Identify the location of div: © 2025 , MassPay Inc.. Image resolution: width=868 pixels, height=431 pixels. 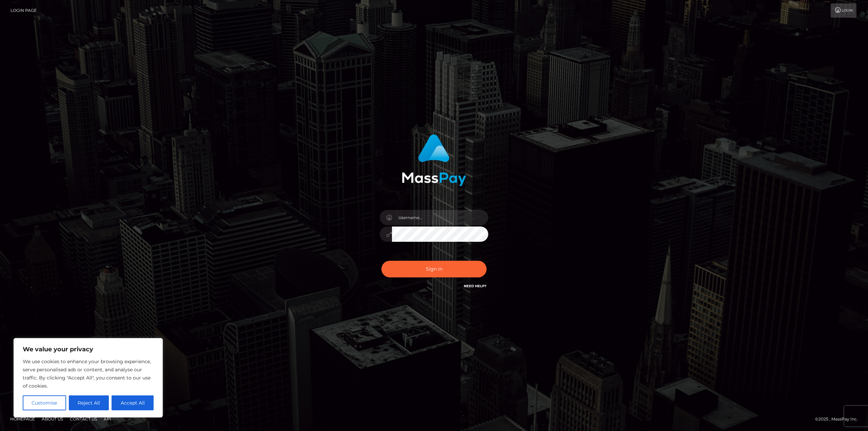
(839, 419).